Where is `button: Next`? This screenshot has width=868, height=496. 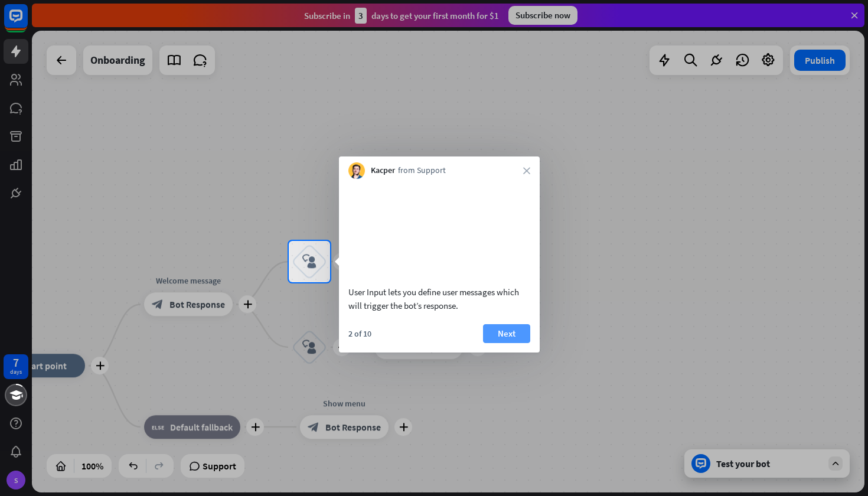 button: Next is located at coordinates (507, 334).